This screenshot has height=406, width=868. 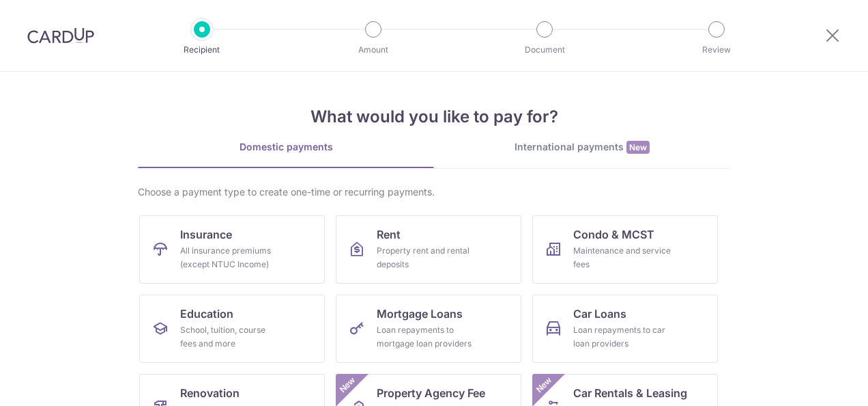 I want to click on span: Condo & MCST, so click(x=614, y=234).